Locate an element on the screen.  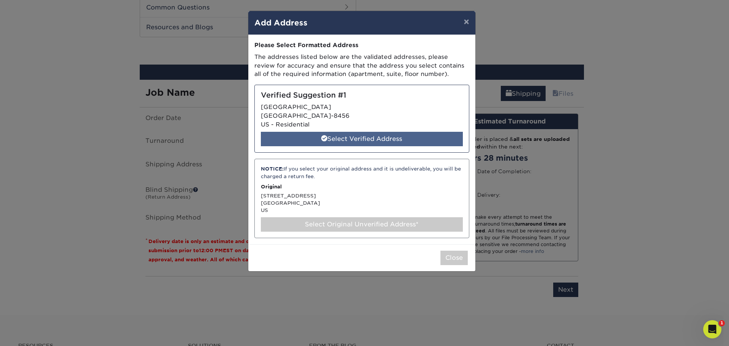
strong: NOTICE: is located at coordinates (272, 168).